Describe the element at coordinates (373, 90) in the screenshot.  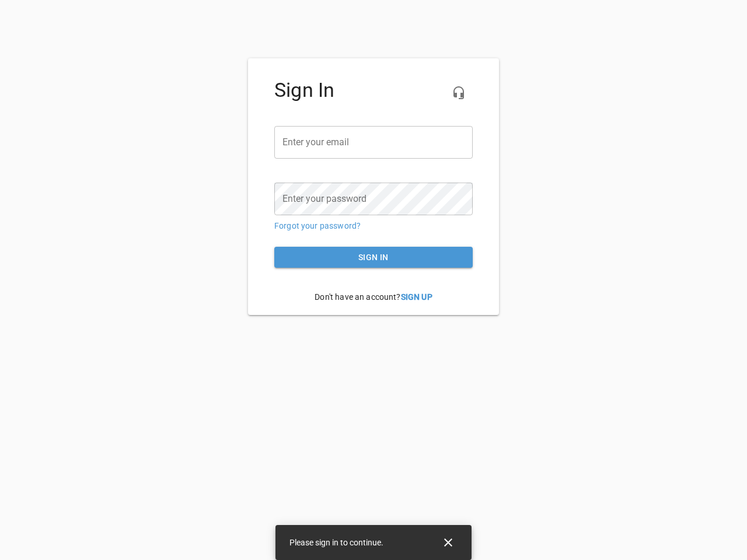
I see `h4: Sign In` at that location.